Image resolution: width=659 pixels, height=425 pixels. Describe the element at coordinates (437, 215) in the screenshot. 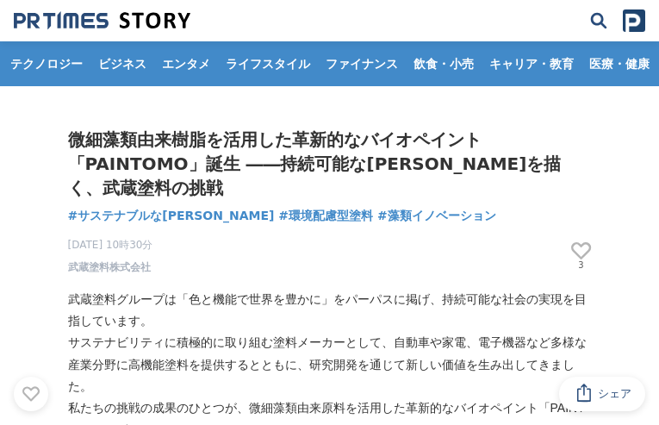

I see `a: #藻類イノベーション` at that location.